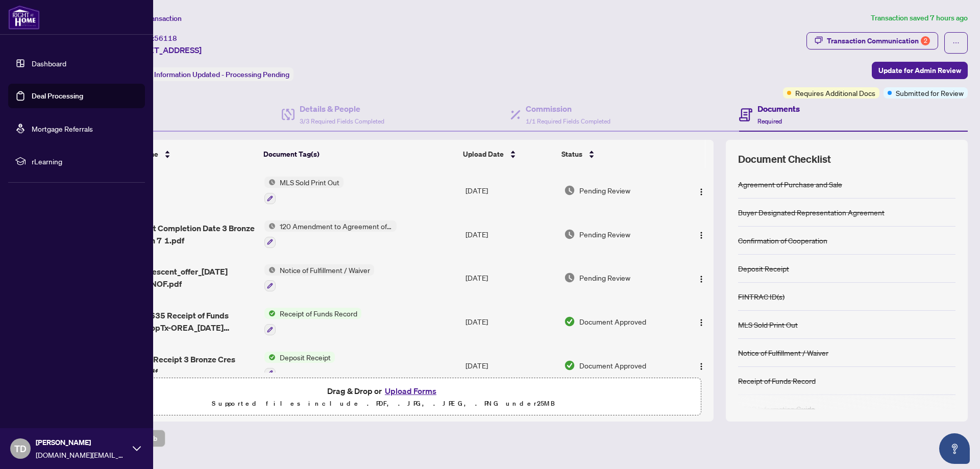 The height and width of the screenshot is (469, 980). Describe the element at coordinates (568, 109) in the screenshot. I see `h4: Commission` at that location.